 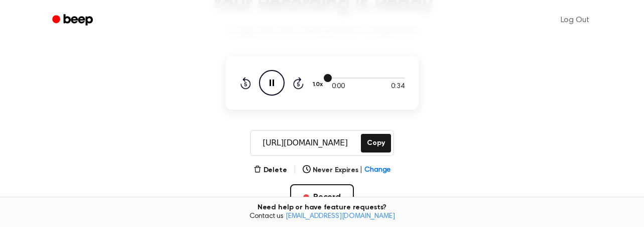 I want to click on span: 0:00, so click(x=339, y=87).